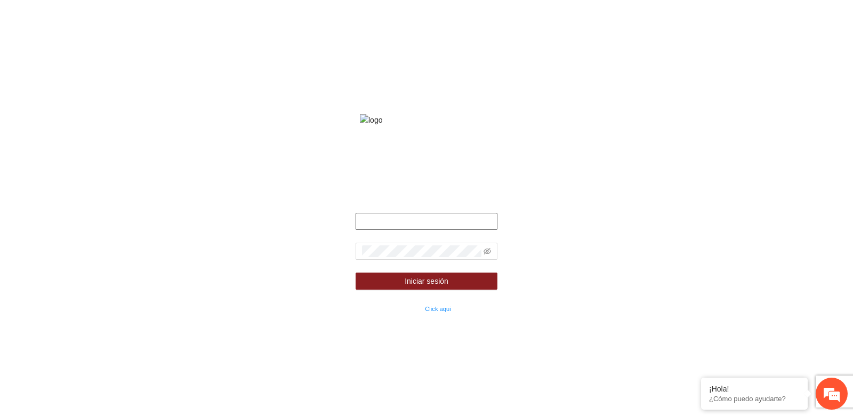 This screenshot has width=853, height=415. I want to click on p: ¿Cómo puedo ayudarte?, so click(754, 398).